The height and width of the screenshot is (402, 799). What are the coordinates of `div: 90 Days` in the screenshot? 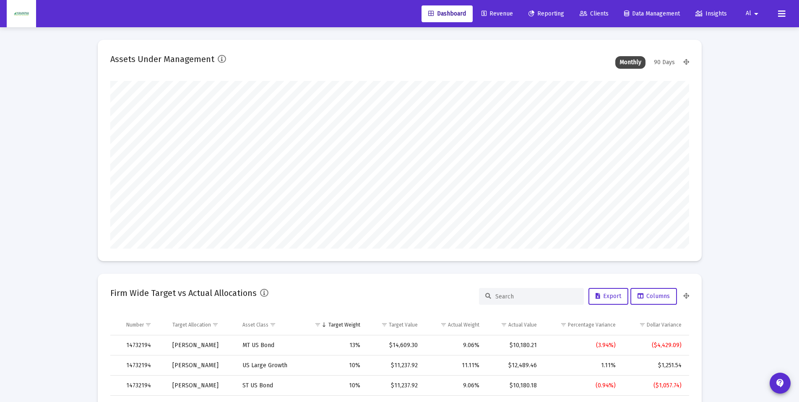 It's located at (665, 63).